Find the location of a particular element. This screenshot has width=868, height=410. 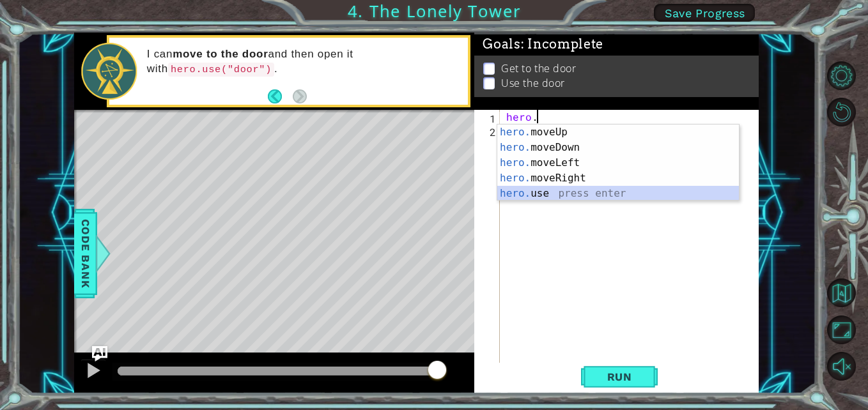

strong: move to the door is located at coordinates (220, 54).